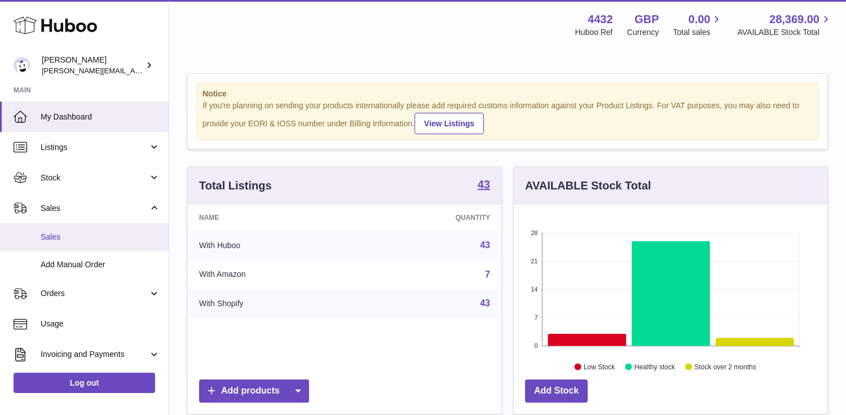  Describe the element at coordinates (84, 383) in the screenshot. I see `a: Log out` at that location.